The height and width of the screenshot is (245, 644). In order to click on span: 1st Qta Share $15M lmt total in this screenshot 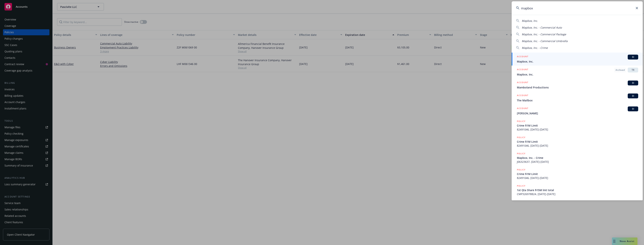, I will do `click(578, 190)`.